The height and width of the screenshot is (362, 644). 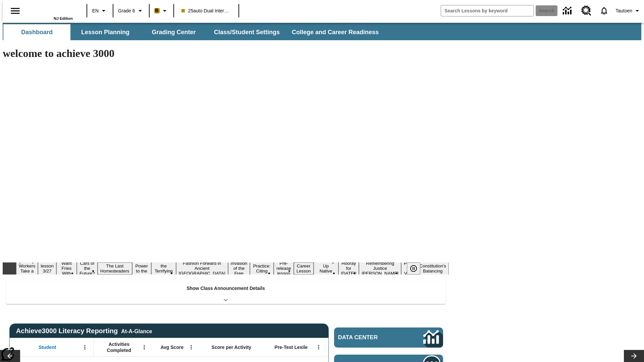 I want to click on div: Pause, so click(x=417, y=268).